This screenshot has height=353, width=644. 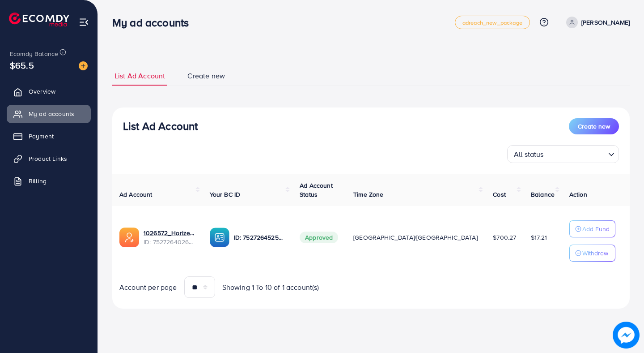 I want to click on div: <span class='underline'>1026572_Horizen Store_1752578018180</span></br>7527264026565558290, so click(x=170, y=237).